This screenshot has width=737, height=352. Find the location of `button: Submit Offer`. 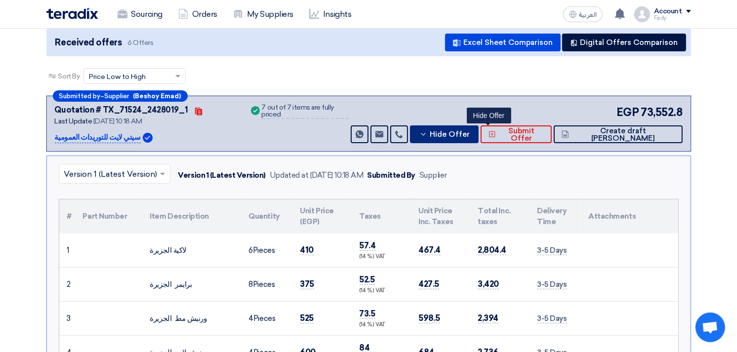

button: Submit Offer is located at coordinates (516, 134).